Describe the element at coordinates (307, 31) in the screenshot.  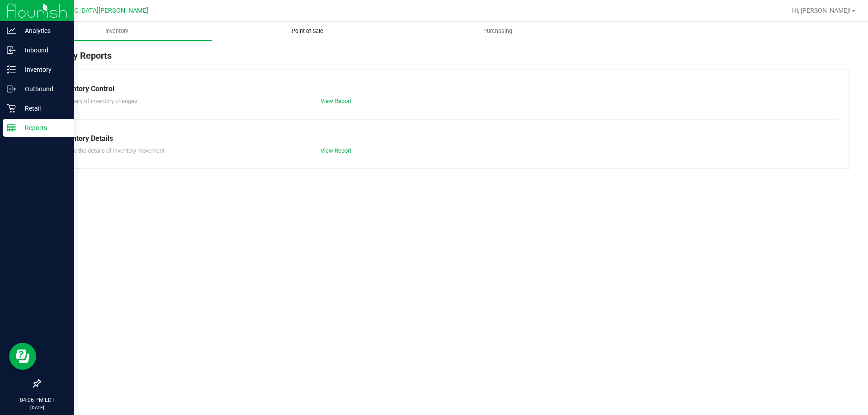
I see `a: Point of Sale` at that location.